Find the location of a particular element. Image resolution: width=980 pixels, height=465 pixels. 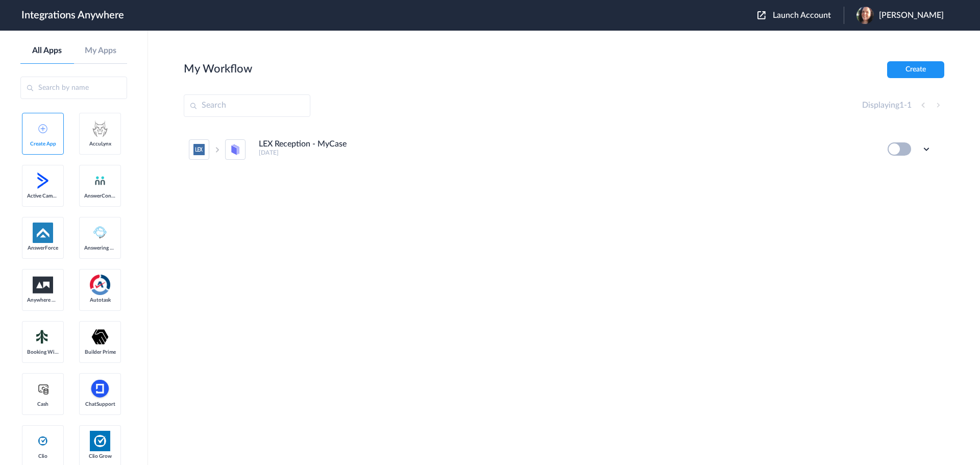

span: Active Campaign is located at coordinates (43, 196).